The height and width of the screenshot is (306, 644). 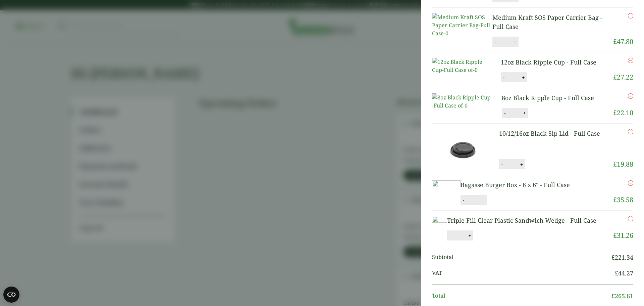 What do you see at coordinates (624, 273) in the screenshot?
I see `bdi: 44.27` at bounding box center [624, 273].